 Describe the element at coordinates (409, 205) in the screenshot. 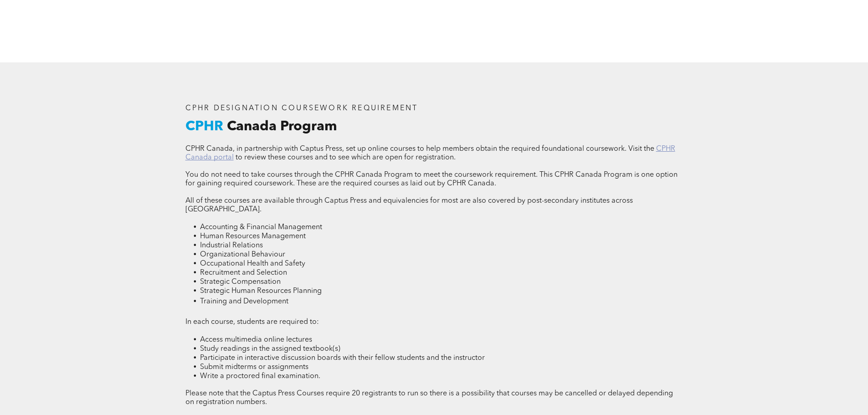

I see `span: All of these courses are available through Captus Press and equivalencies for most are also cover...` at that location.